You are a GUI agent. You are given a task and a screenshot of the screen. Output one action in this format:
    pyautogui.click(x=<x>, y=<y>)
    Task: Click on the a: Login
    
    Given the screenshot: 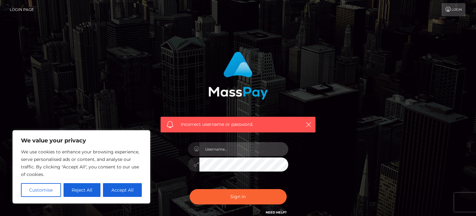 What is the action you would take?
    pyautogui.click(x=454, y=10)
    